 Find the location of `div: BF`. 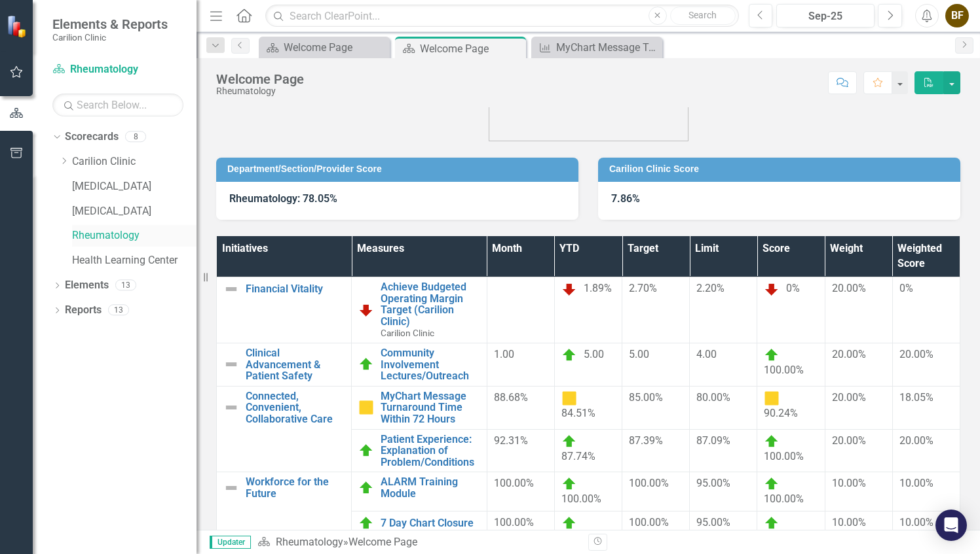

div: BF is located at coordinates (957, 16).